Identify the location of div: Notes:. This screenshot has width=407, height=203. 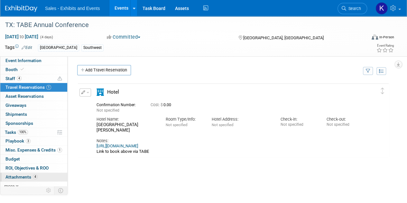
(230, 141).